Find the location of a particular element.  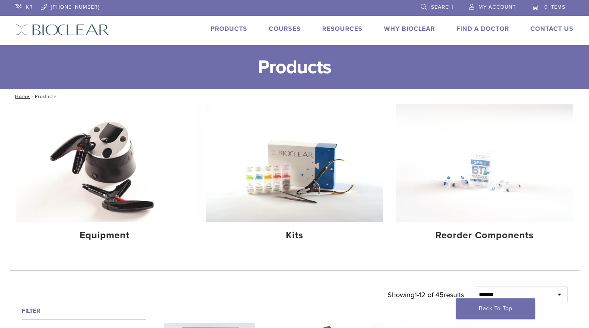

a: Home is located at coordinates (21, 97).